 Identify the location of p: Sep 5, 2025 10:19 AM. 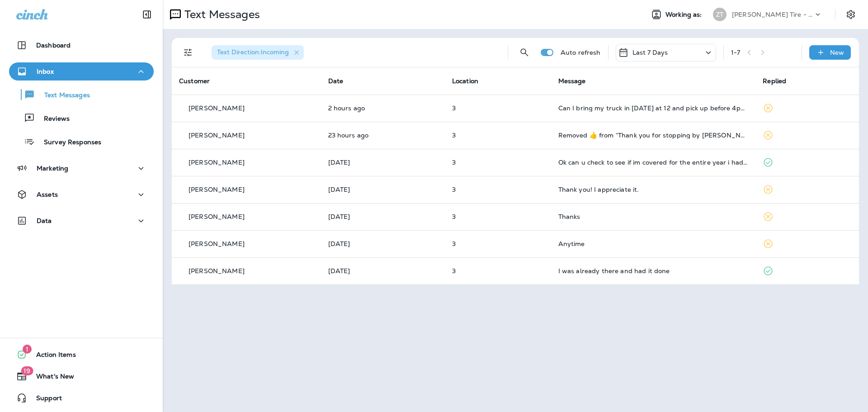
(383, 108).